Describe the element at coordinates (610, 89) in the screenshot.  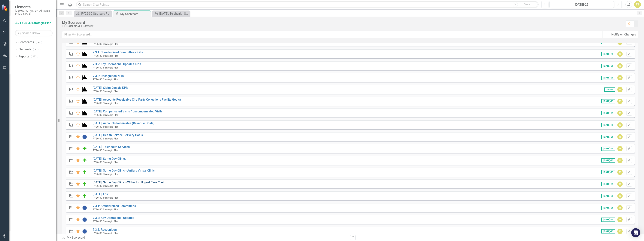
I see `span: Sep-24` at that location.